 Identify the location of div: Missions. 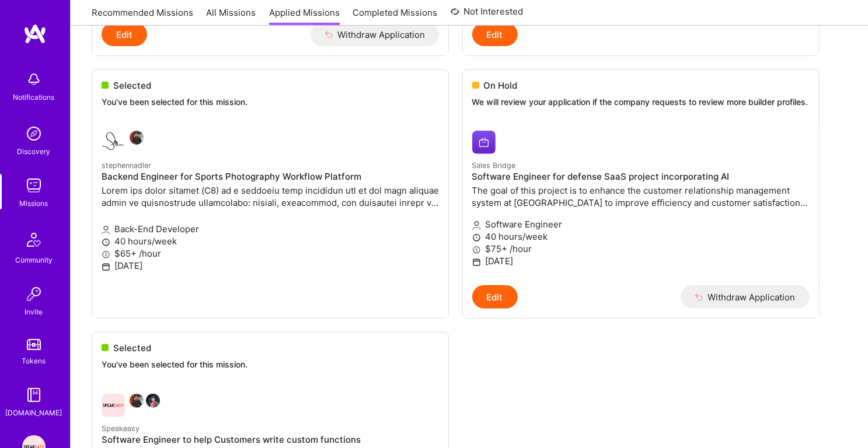
(34, 203).